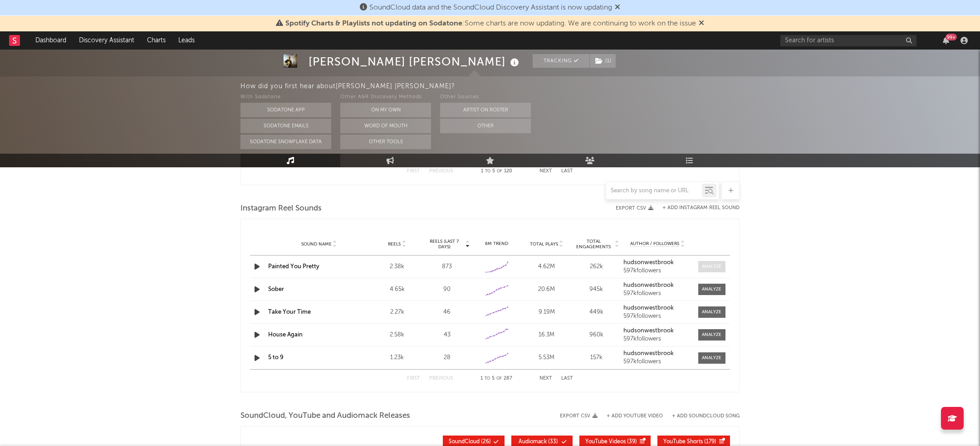  What do you see at coordinates (487, 378) in the screenshot?
I see `span: to` at bounding box center [487, 378].